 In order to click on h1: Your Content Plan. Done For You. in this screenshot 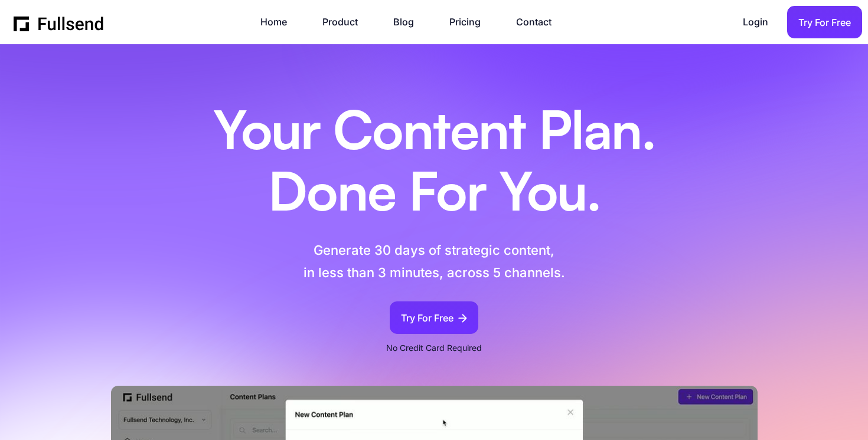, I will do `click(434, 164)`.